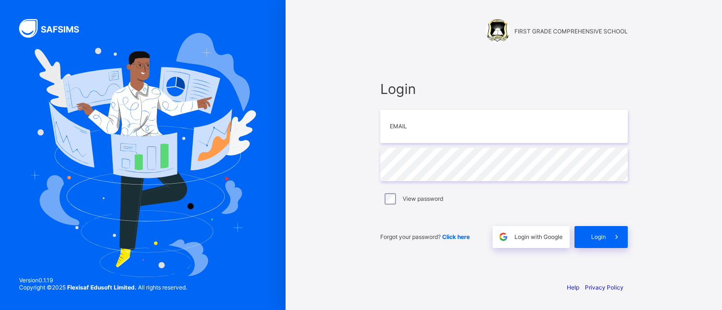 The width and height of the screenshot is (722, 310). What do you see at coordinates (604, 287) in the screenshot?
I see `a: Privacy Policy` at bounding box center [604, 287].